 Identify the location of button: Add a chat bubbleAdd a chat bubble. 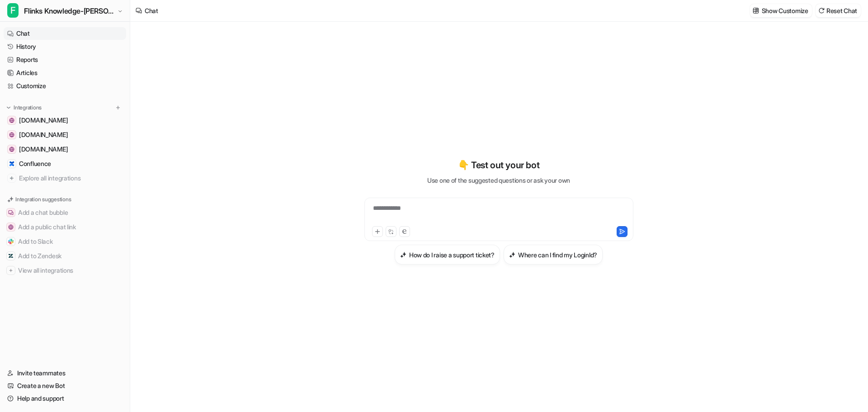
(65, 213).